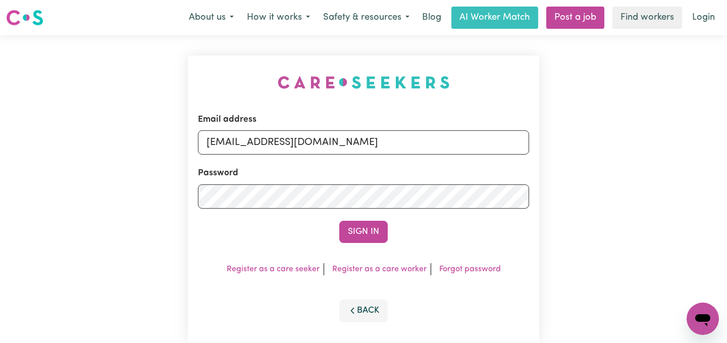 The image size is (727, 343). Describe the element at coordinates (211, 18) in the screenshot. I see `button: About us` at that location.